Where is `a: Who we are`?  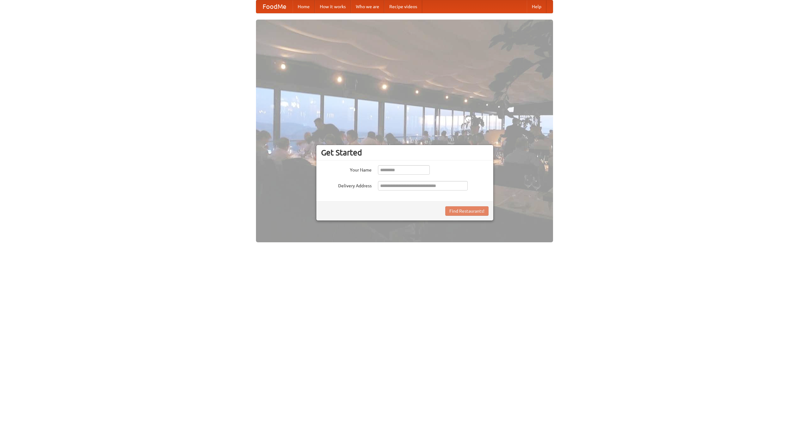 a: Who we are is located at coordinates (368, 7).